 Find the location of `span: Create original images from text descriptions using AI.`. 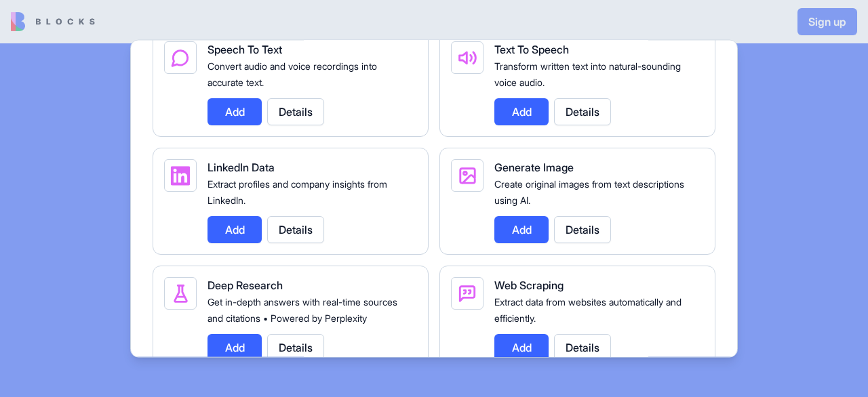

span: Create original images from text descriptions using AI. is located at coordinates (589, 192).